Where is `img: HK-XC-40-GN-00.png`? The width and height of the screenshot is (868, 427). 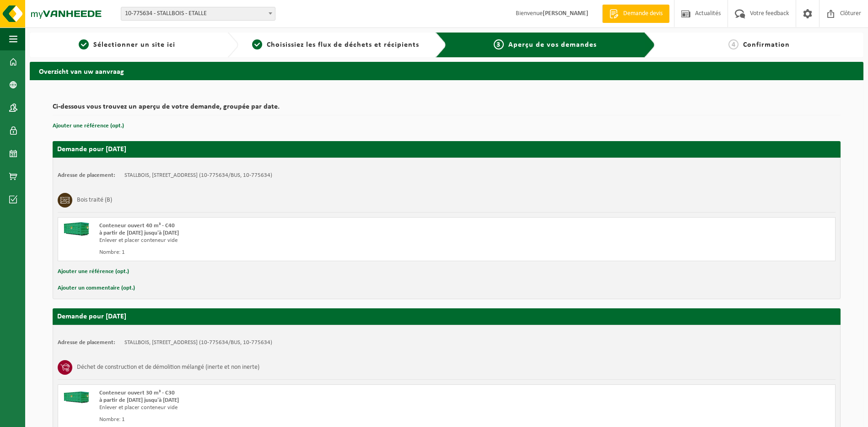
img: HK-XC-40-GN-00.png is located at coordinates (77, 229).